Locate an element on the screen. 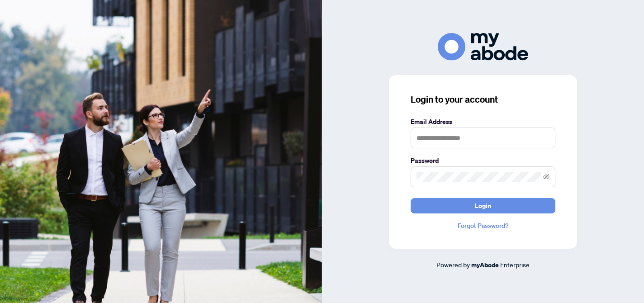 The width and height of the screenshot is (644, 303). label: Email Address is located at coordinates (483, 122).